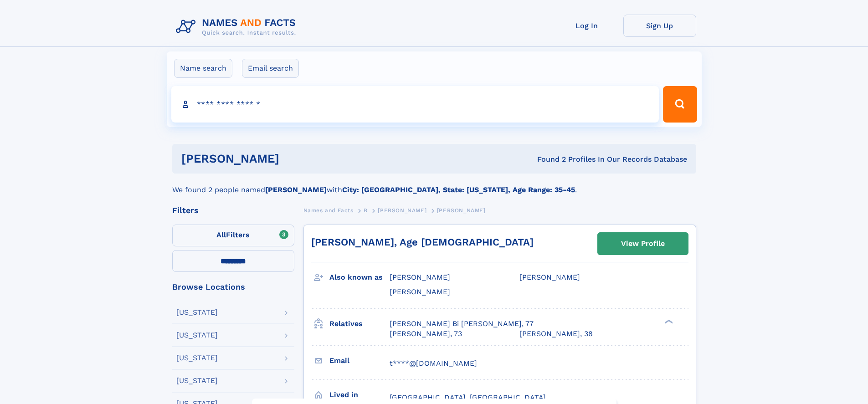 The width and height of the screenshot is (868, 404). I want to click on a: Log In, so click(587, 25).